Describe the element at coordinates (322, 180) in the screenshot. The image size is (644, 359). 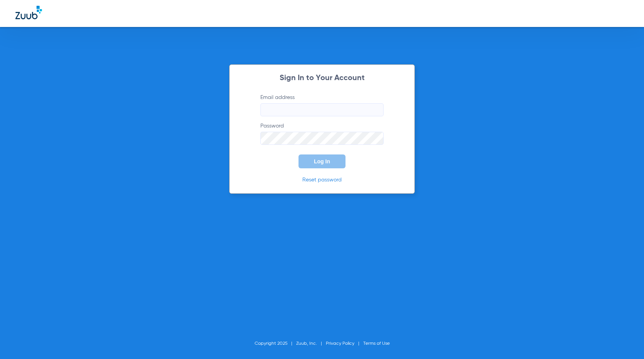
I see `a: Reset password` at that location.